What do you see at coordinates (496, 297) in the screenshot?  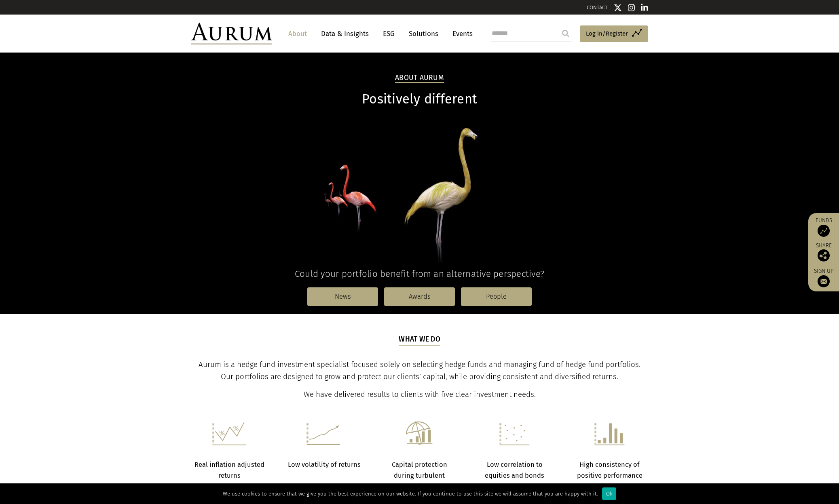 I see `a: People` at bounding box center [496, 297].